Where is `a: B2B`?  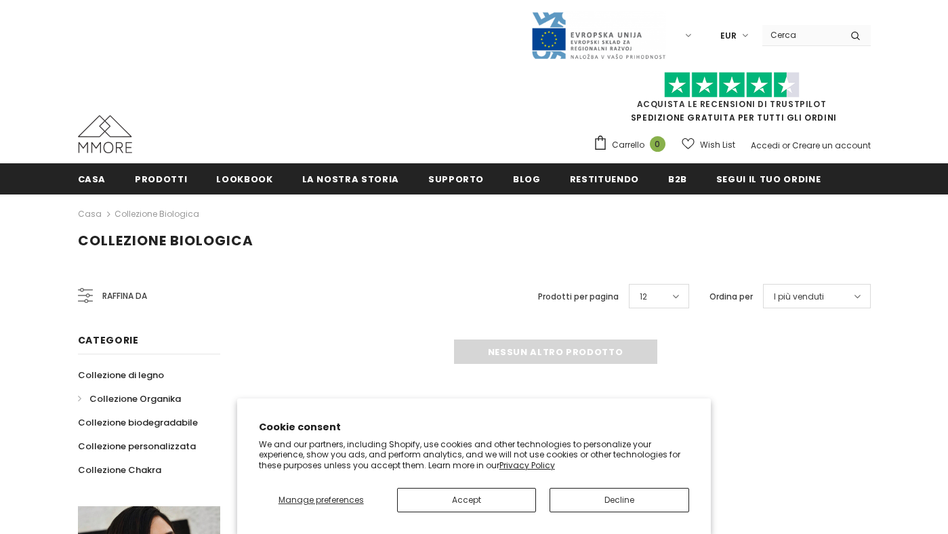 a: B2B is located at coordinates (678, 178).